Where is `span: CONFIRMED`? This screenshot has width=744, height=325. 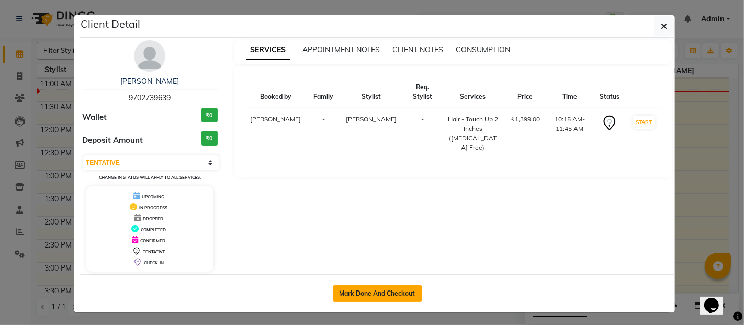
span: CONFIRMED is located at coordinates (153, 241).